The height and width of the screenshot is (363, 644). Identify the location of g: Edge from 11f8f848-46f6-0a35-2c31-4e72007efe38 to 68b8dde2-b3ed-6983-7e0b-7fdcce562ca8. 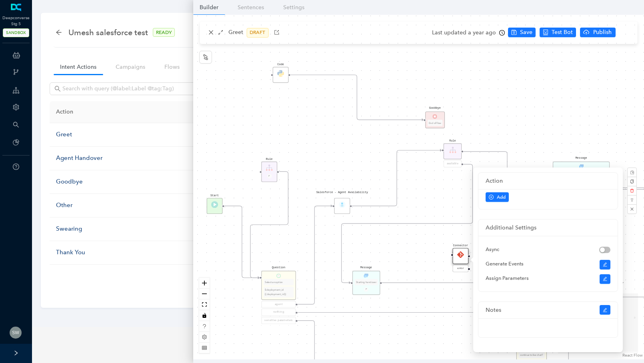
(269, 225).